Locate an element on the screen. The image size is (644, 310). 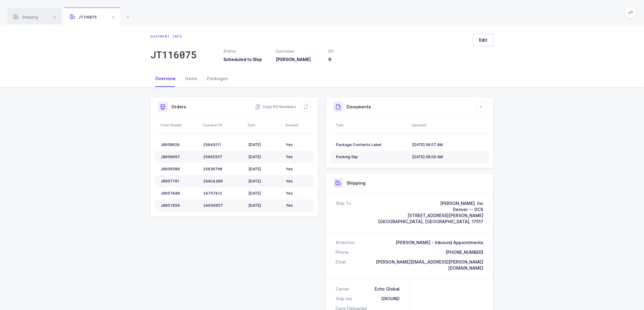
div: 24656057 is located at coordinates (223, 206).